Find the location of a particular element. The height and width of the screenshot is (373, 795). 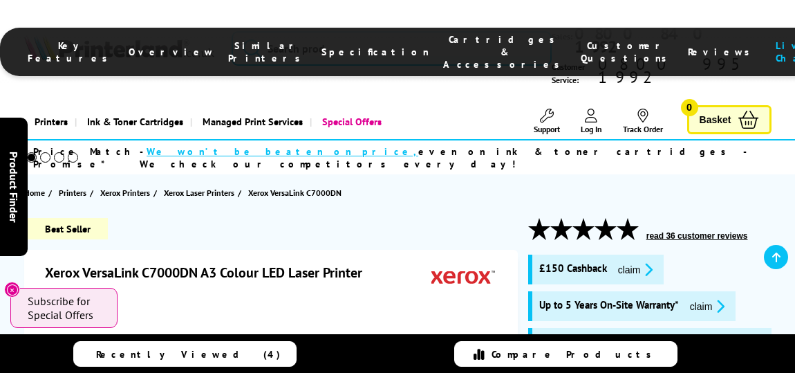

span: Overview is located at coordinates (171, 52).